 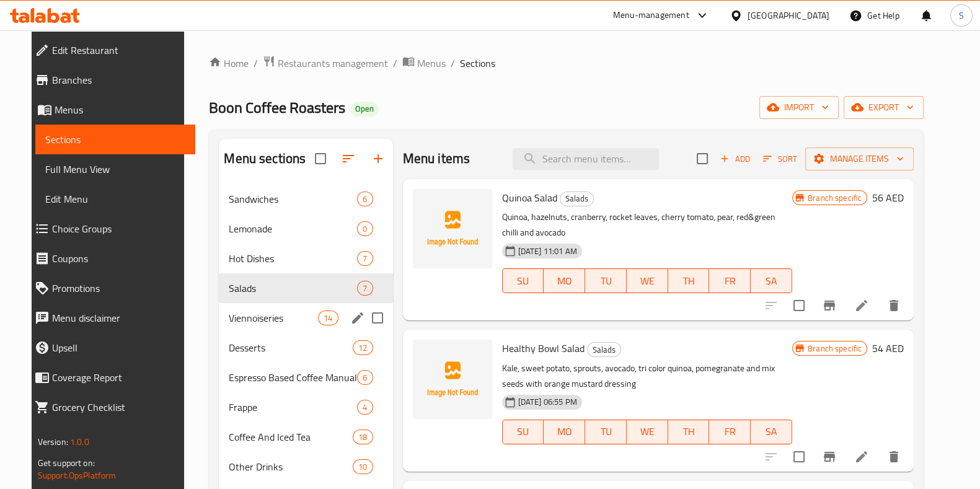 What do you see at coordinates (306, 288) in the screenshot?
I see `div: Salads7` at bounding box center [306, 288].